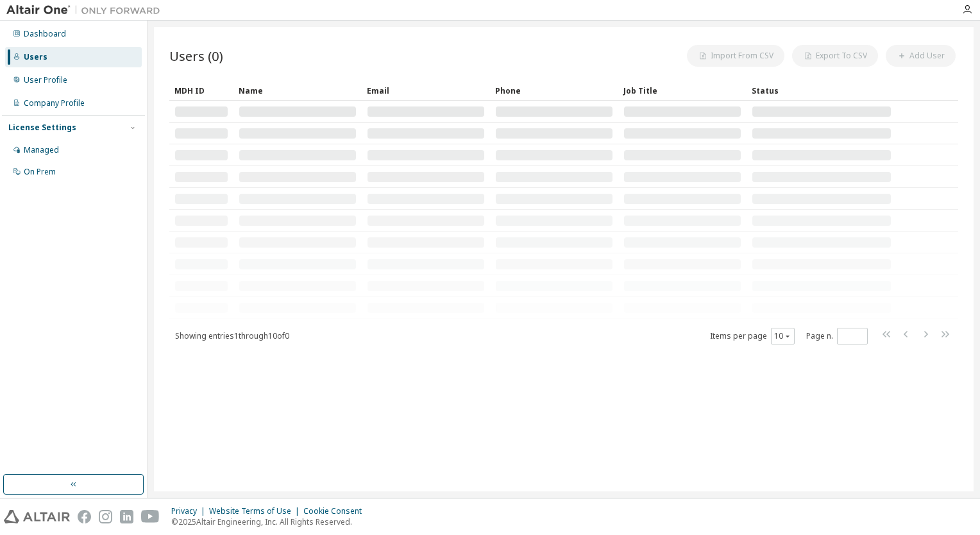 This screenshot has width=980, height=535. I want to click on button: Export To CSV, so click(835, 56).